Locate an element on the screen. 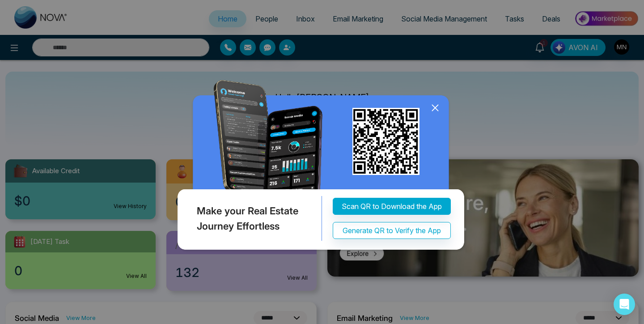 This screenshot has width=644, height=324. img: QRModal is located at coordinates (322, 167).